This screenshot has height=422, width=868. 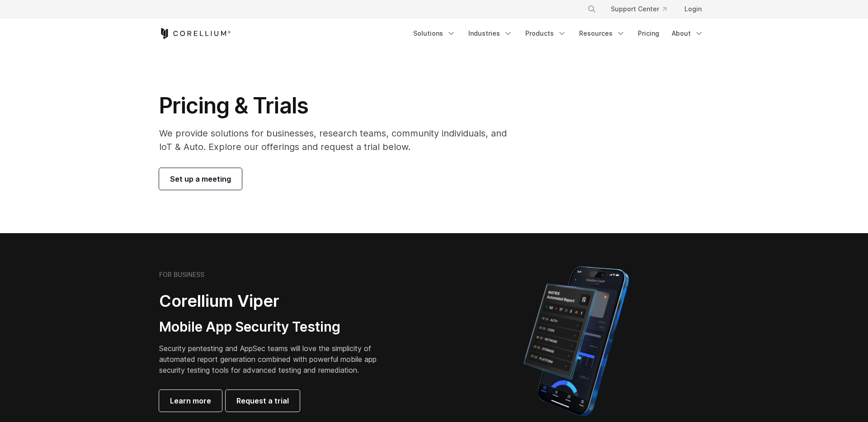 I want to click on a: Products, so click(x=546, y=33).